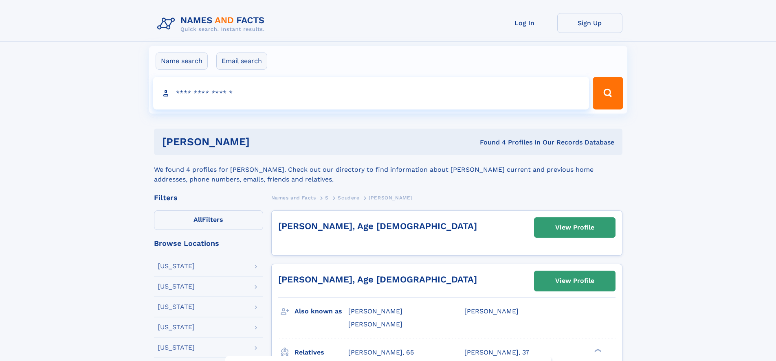 The image size is (776, 361). I want to click on h3: Also known as, so click(321, 312).